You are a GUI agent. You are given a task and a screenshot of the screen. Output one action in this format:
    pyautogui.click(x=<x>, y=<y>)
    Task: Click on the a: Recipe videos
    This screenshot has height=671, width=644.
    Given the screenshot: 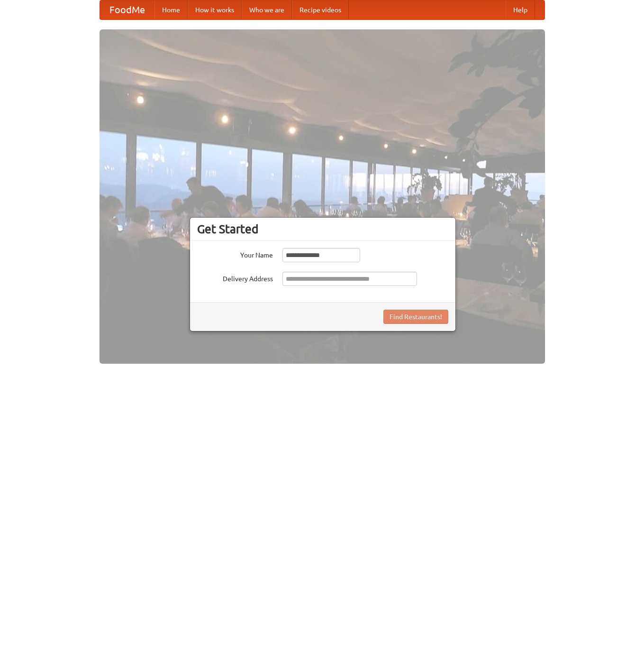 What is the action you would take?
    pyautogui.click(x=321, y=10)
    